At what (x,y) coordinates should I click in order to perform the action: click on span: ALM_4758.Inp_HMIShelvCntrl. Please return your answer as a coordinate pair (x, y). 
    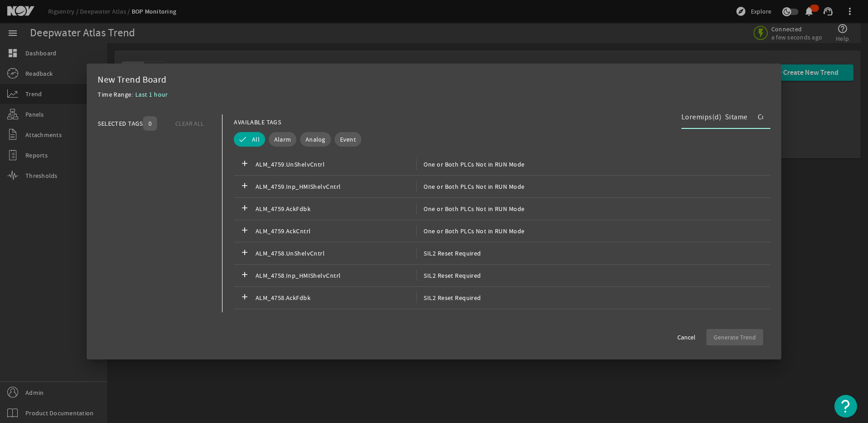
    Looking at the image, I should click on (336, 276).